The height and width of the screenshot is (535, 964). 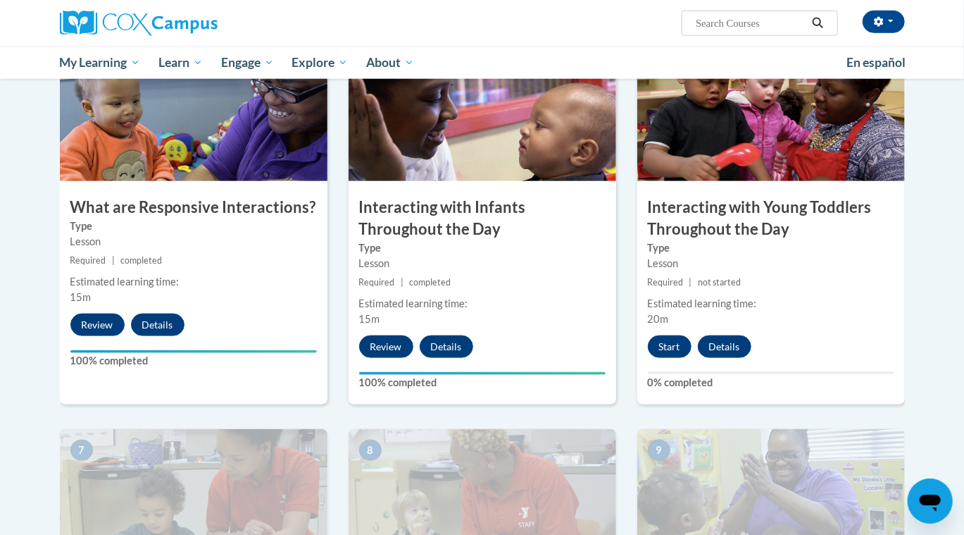 What do you see at coordinates (371, 450) in the screenshot?
I see `span: 8` at bounding box center [371, 450].